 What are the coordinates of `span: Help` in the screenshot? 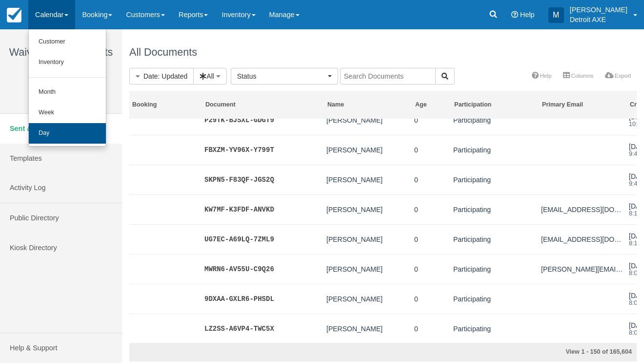 It's located at (527, 15).